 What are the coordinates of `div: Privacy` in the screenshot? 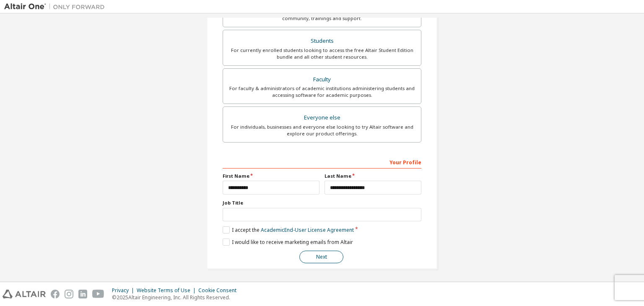 It's located at (124, 290).